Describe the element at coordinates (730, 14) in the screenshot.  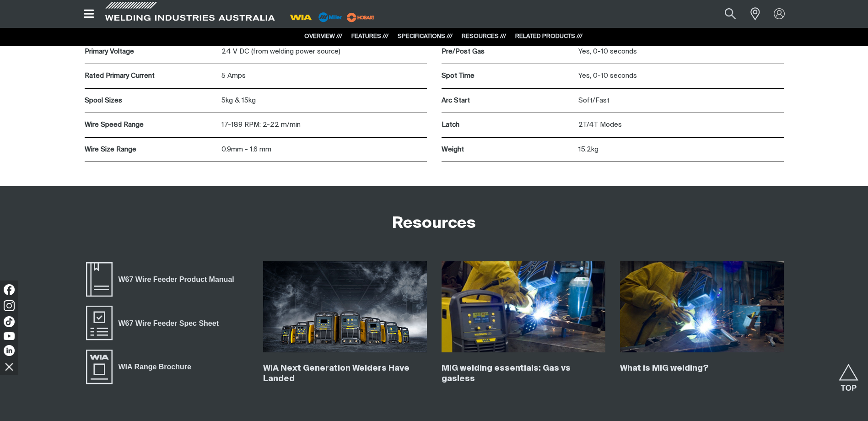
I see `button: Search products` at that location.